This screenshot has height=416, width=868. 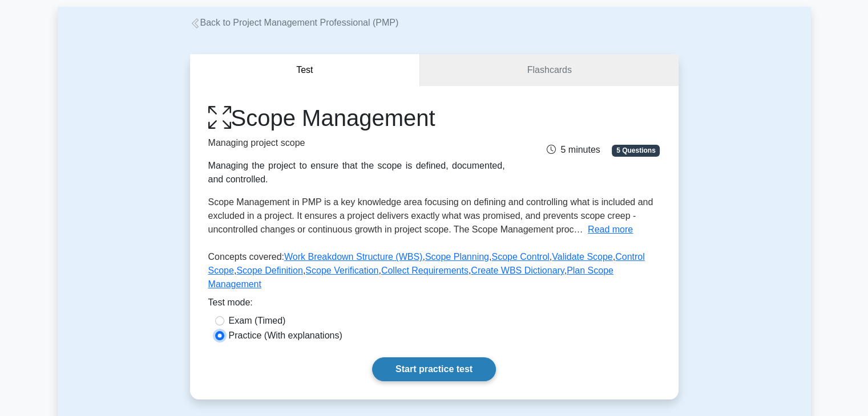 What do you see at coordinates (434, 370) in the screenshot?
I see `a: Start practice test` at bounding box center [434, 370].